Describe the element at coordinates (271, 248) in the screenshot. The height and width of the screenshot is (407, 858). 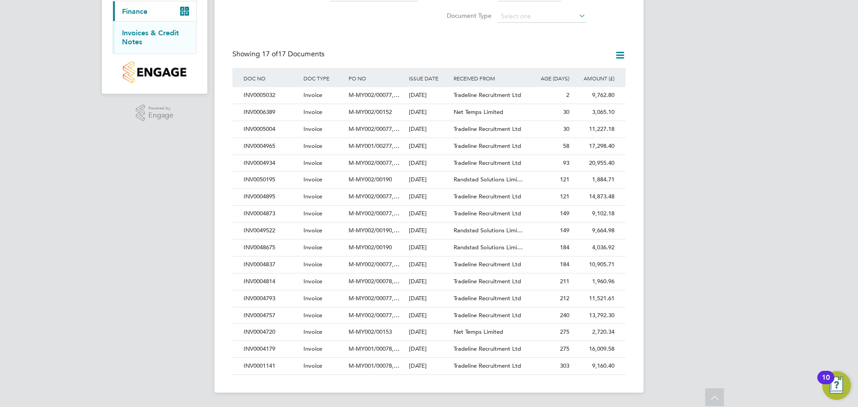
I see `div: INV0048675` at that location.